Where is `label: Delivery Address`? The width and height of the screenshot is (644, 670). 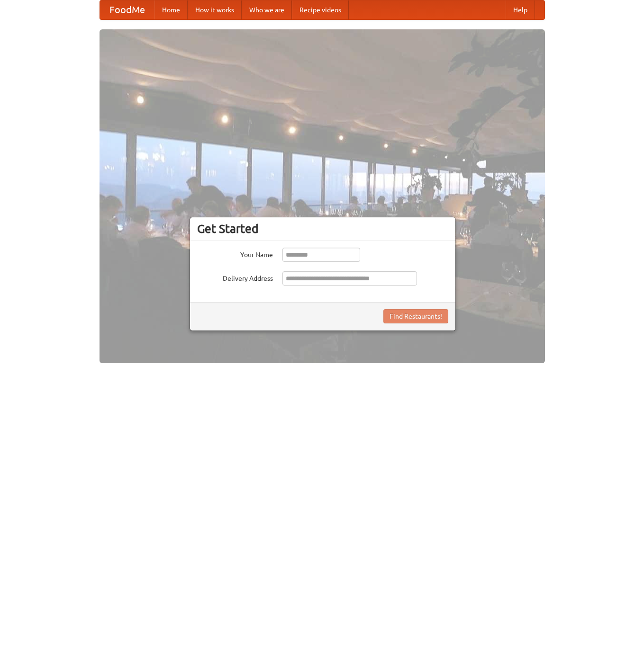
label: Delivery Address is located at coordinates (235, 277).